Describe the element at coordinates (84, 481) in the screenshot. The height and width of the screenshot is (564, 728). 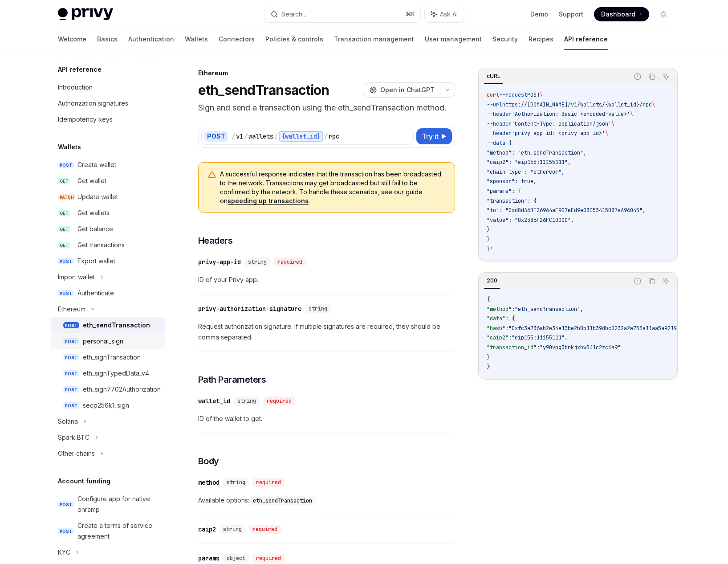
I see `h5: Account funding` at that location.